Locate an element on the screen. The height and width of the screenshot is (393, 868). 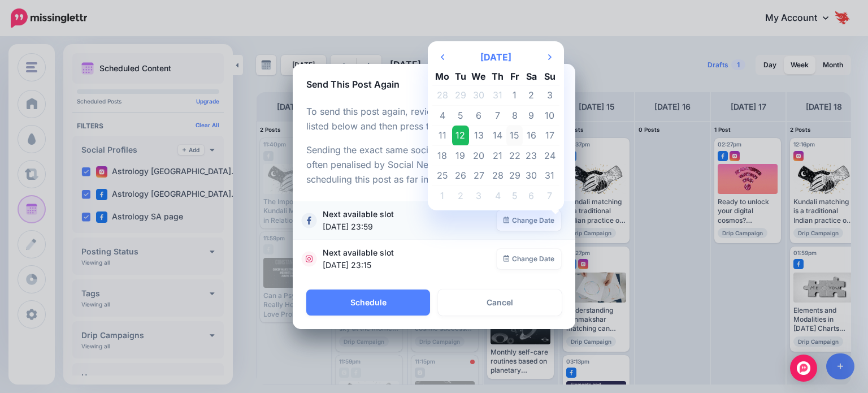
td: 16 is located at coordinates (531, 136).